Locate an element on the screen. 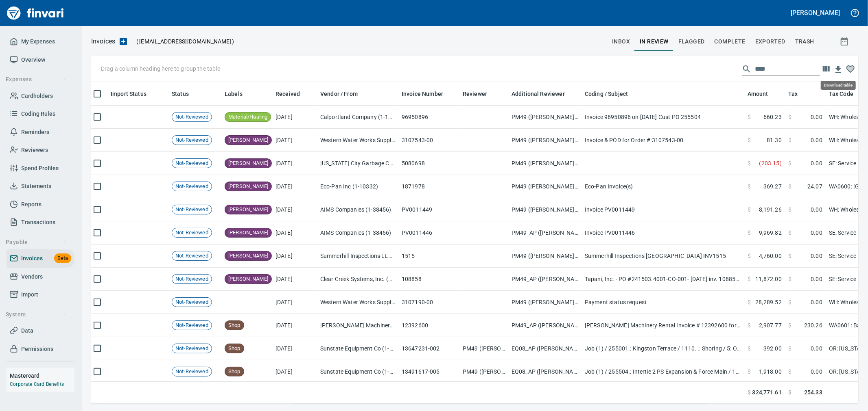  td: 13647231-002 is located at coordinates (429, 349).